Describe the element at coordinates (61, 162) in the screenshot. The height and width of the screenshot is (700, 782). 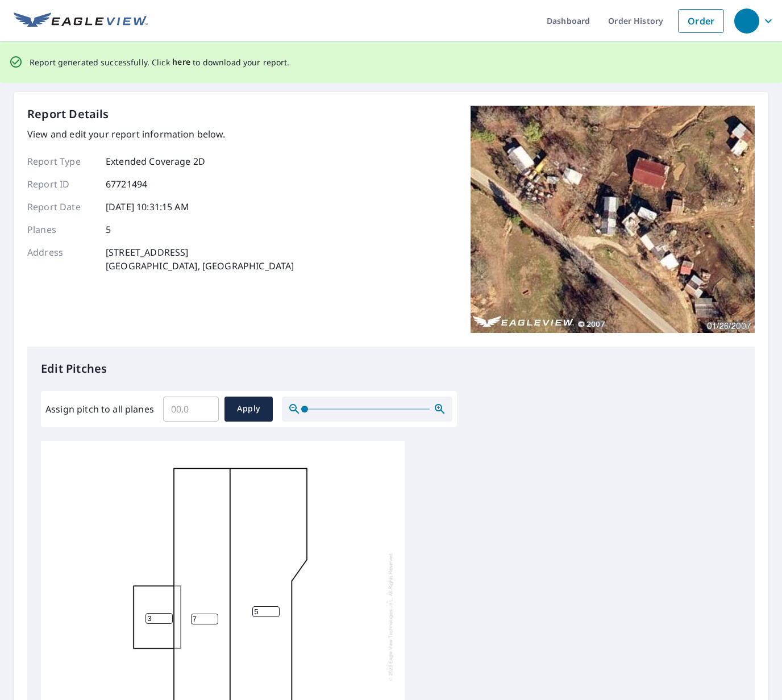
I see `p: Report Type` at that location.